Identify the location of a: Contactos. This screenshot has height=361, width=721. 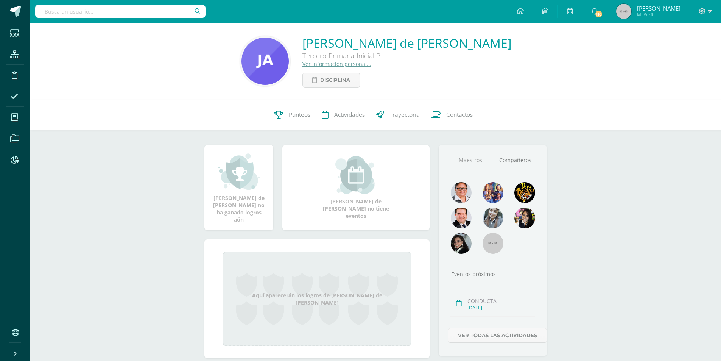
(452, 115).